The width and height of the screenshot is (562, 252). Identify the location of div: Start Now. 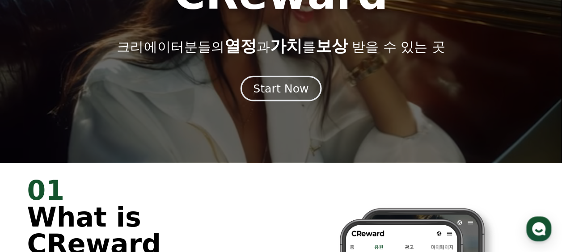
(281, 89).